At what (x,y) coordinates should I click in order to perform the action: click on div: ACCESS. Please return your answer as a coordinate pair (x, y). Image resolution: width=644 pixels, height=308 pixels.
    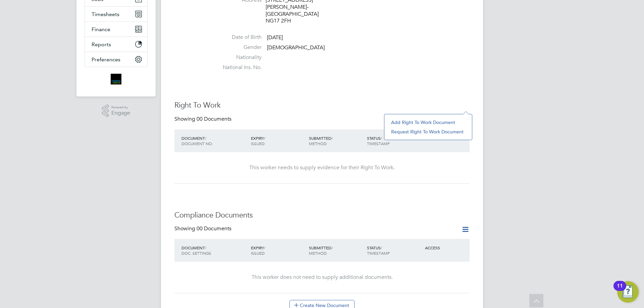
    Looking at the image, I should click on (446, 248).